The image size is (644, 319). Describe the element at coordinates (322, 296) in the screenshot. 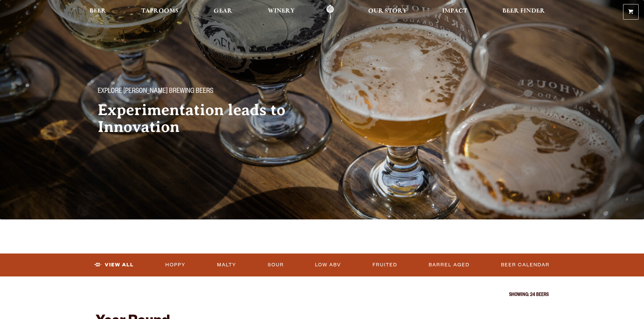

I see `p: Showing: 24 Beers` at that location.